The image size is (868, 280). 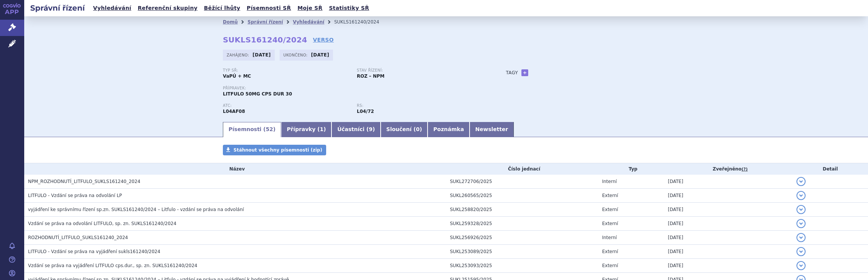 What do you see at coordinates (349, 8) in the screenshot?
I see `a: Statistiky SŘ` at bounding box center [349, 8].